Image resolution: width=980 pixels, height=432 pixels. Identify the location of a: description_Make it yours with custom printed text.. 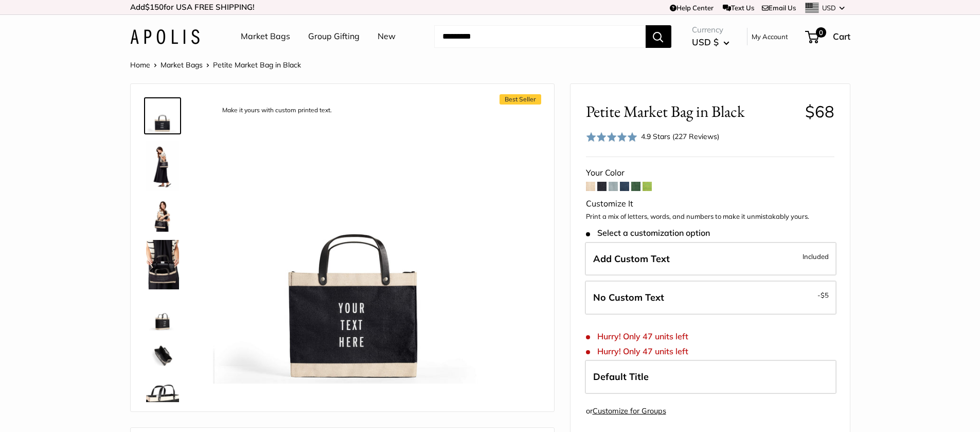
(162, 116).